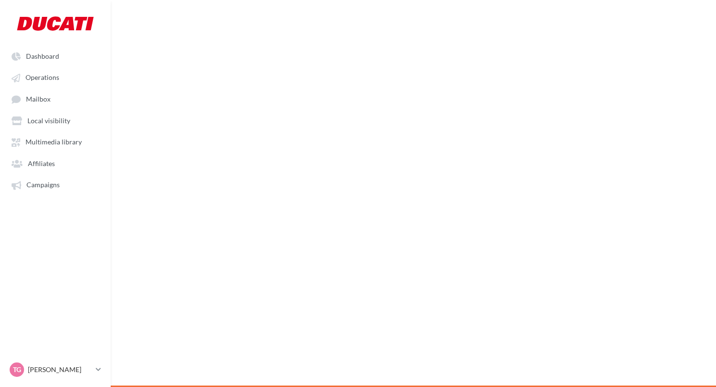 The height and width of the screenshot is (387, 716). Describe the element at coordinates (42, 56) in the screenshot. I see `span: Dashboard` at that location.